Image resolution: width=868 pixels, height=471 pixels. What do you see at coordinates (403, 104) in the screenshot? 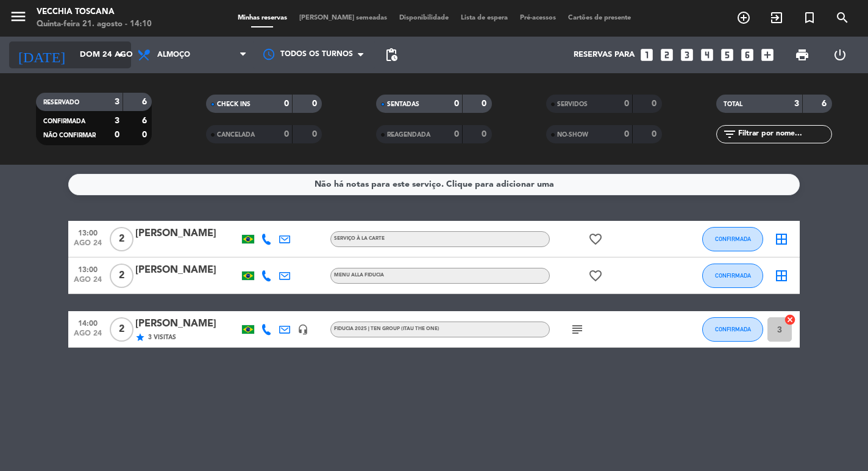
I see `span: SENTADAS` at bounding box center [403, 104].